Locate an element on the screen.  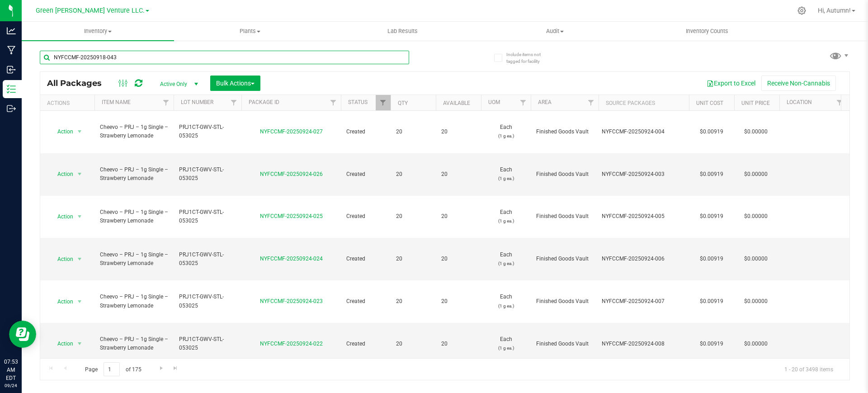
a: NYFCCMF-20250924-025 is located at coordinates (291, 216).